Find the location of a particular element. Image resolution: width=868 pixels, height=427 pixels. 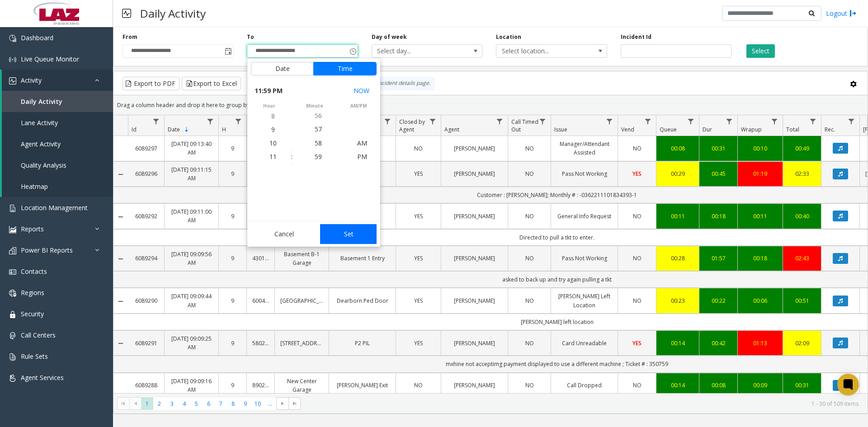

kendo-pager-info: 1 - 30 of 509 items is located at coordinates (582, 403).